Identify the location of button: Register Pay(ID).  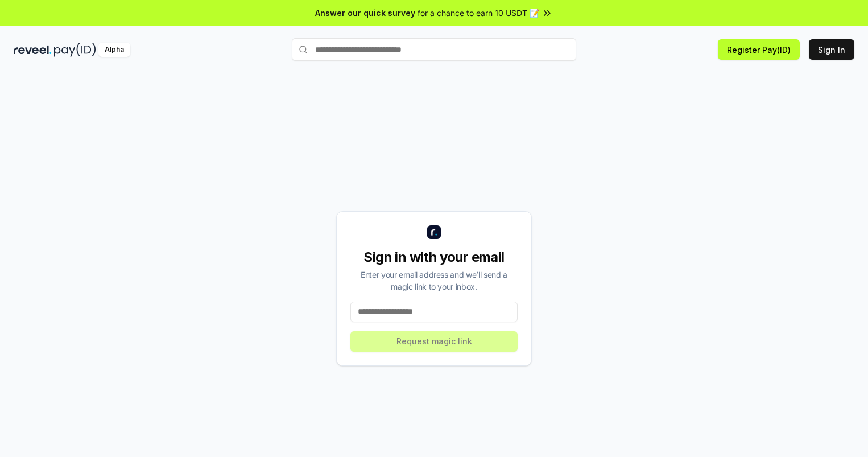
(759, 50).